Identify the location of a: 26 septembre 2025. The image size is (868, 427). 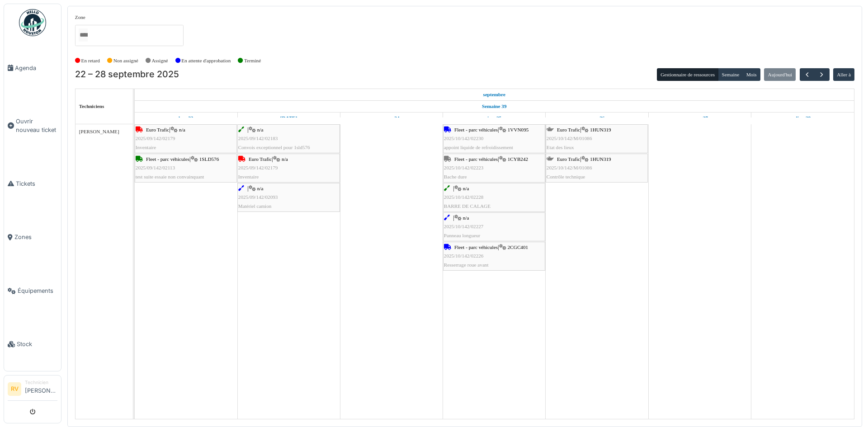
(597, 118).